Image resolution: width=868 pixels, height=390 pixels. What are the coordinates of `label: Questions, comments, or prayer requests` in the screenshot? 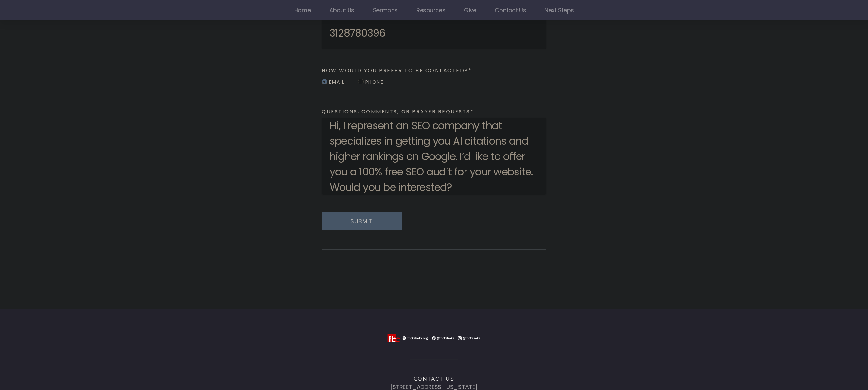 It's located at (434, 112).